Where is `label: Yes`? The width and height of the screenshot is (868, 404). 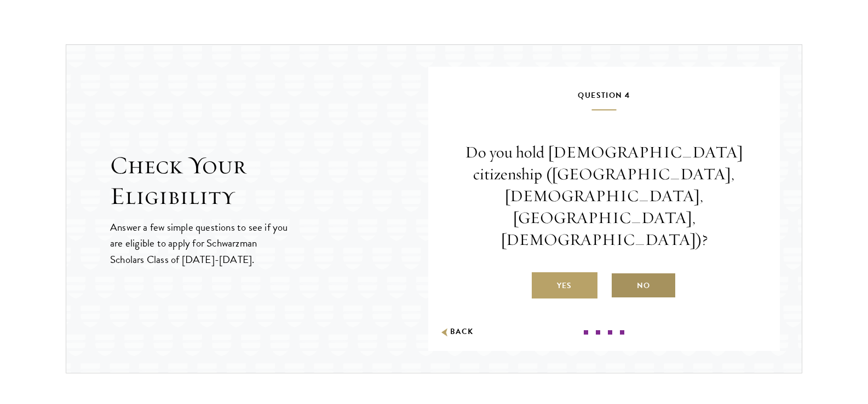
label: Yes is located at coordinates (564, 285).